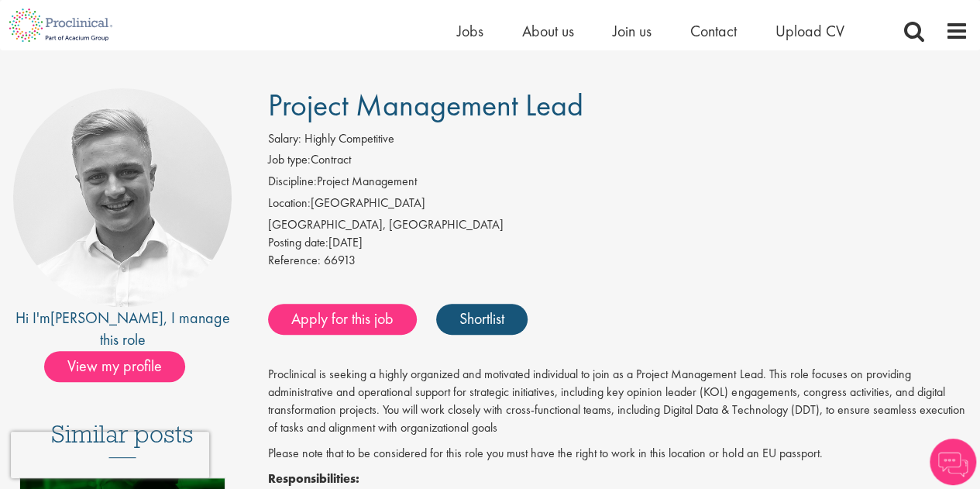 Image resolution: width=980 pixels, height=489 pixels. I want to click on p: Proclinical is seeking a highly organized and motivated individual to join as a Project Managemen..., so click(618, 401).